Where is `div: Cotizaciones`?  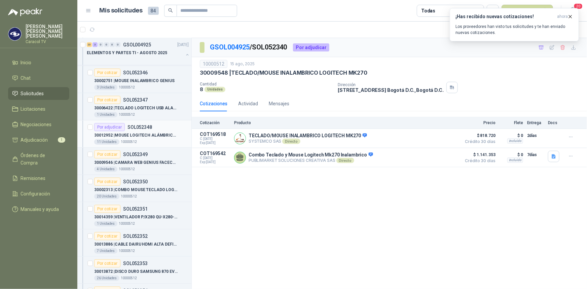 div: Cotizaciones is located at coordinates (214, 104).